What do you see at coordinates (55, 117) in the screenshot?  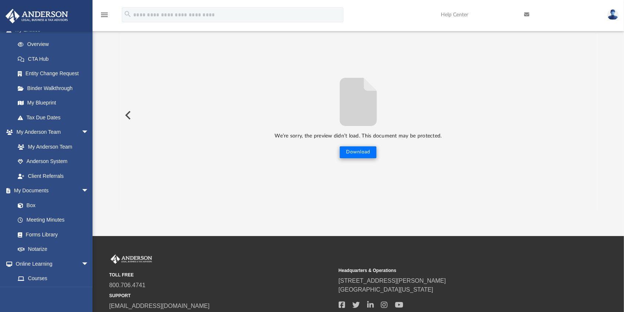 I see `a: Tax Due Dates` at bounding box center [55, 117].